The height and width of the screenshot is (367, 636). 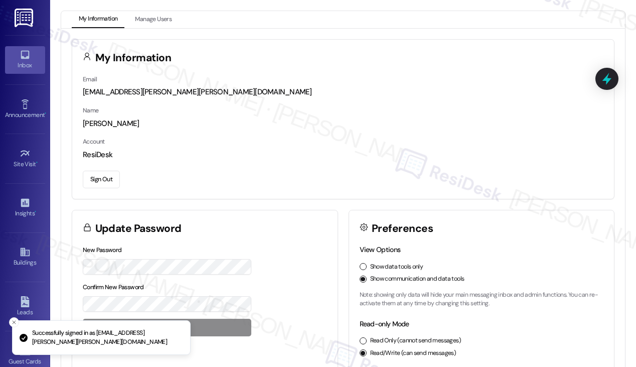 What do you see at coordinates (418, 279) in the screenshot?
I see `label: Show communication and data tools` at bounding box center [418, 279].